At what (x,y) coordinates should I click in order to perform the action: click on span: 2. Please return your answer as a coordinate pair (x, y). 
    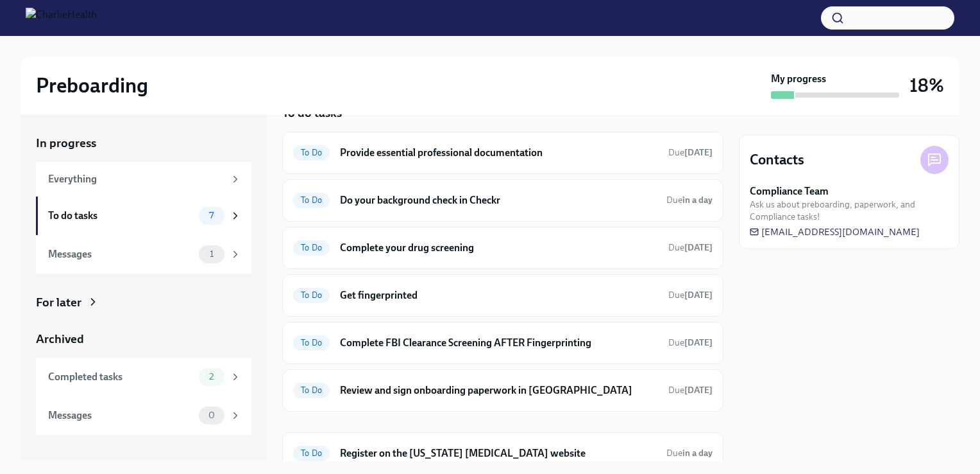
    Looking at the image, I should click on (211, 376).